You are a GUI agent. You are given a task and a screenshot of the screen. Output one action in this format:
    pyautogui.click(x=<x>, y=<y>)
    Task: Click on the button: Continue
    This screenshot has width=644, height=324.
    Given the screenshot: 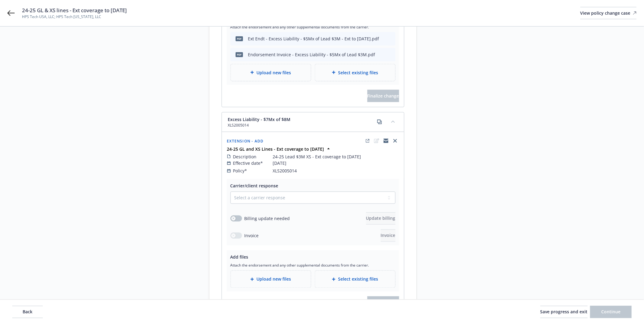 What is the action you would take?
    pyautogui.click(x=611, y=312)
    